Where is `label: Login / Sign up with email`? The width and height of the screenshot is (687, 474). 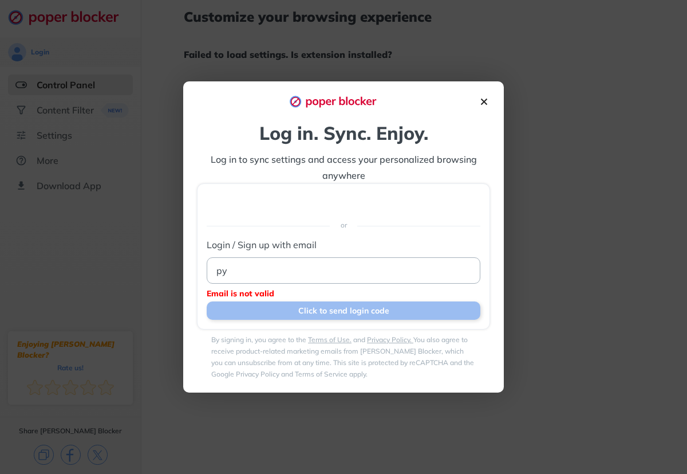
label: Login / Sign up with email is located at coordinates (344, 245).